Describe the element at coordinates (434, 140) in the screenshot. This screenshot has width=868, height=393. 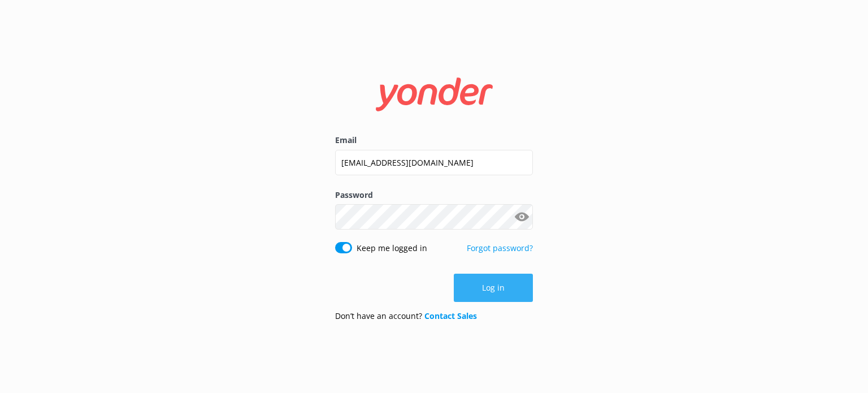
I see `label: Email` at that location.